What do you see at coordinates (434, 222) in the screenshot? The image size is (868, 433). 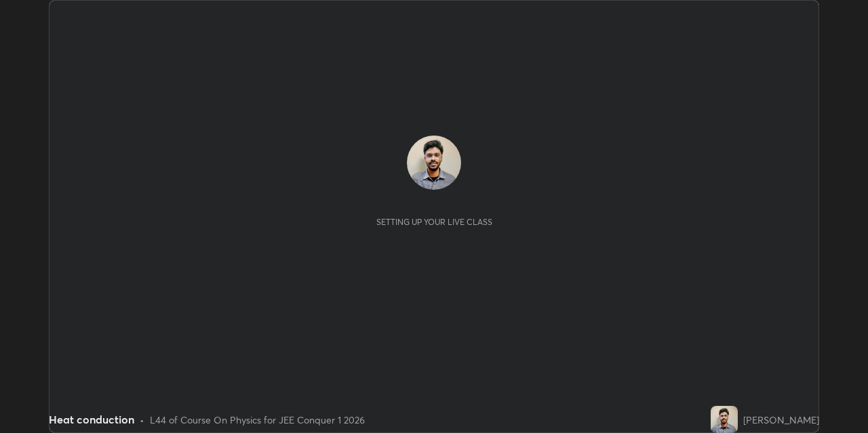 I see `div: Setting up your live class` at bounding box center [434, 222].